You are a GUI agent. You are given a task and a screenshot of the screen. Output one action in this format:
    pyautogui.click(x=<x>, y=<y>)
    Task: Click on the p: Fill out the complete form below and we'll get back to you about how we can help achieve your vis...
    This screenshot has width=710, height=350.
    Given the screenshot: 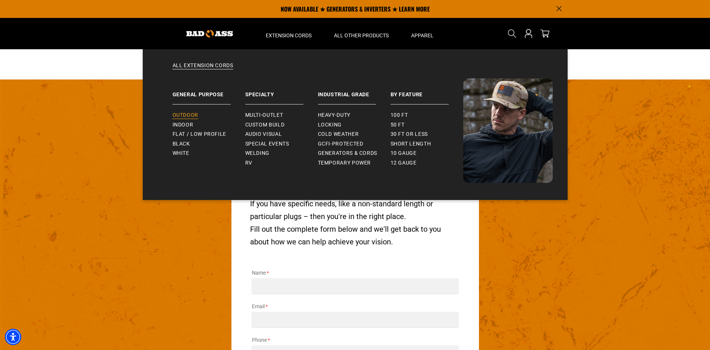 What is the action you would take?
    pyautogui.click(x=355, y=235)
    